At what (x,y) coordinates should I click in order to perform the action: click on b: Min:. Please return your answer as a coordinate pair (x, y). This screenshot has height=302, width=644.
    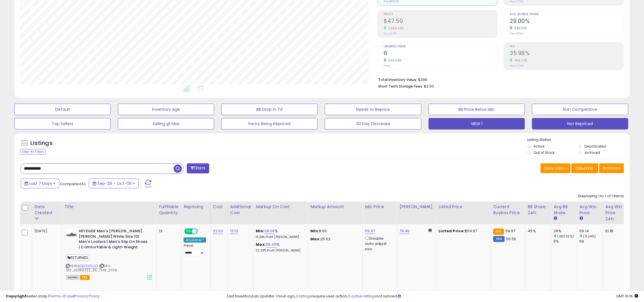
    Looking at the image, I should click on (260, 230).